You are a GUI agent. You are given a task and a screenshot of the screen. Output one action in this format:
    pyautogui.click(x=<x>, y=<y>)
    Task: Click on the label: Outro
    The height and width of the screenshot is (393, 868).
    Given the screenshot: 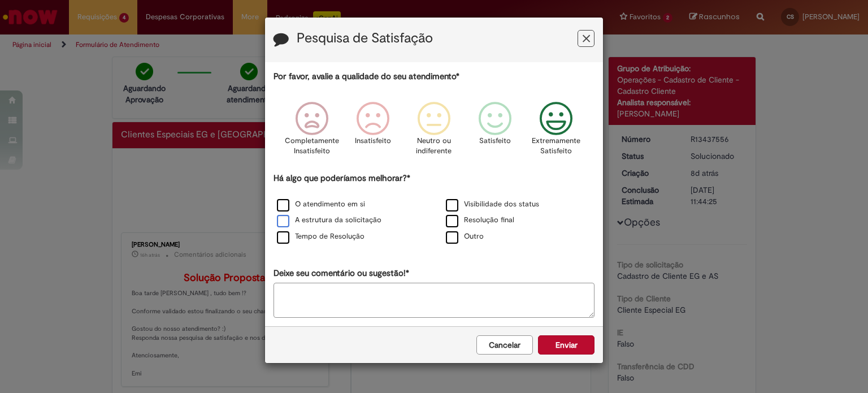 What is the action you would take?
    pyautogui.click(x=465, y=236)
    